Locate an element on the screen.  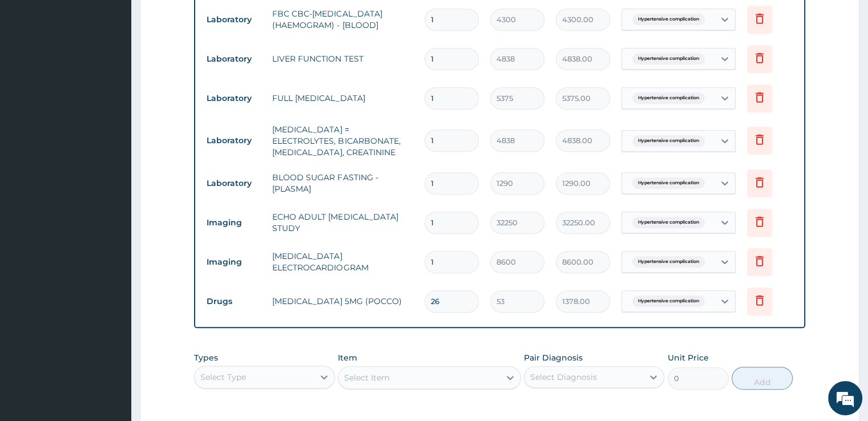
label: Types is located at coordinates (206, 358).